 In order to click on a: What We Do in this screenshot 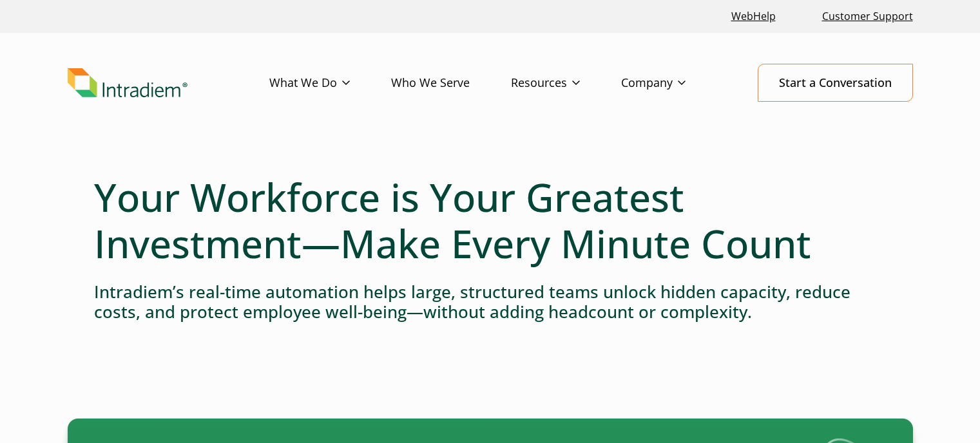, I will do `click(330, 83)`.